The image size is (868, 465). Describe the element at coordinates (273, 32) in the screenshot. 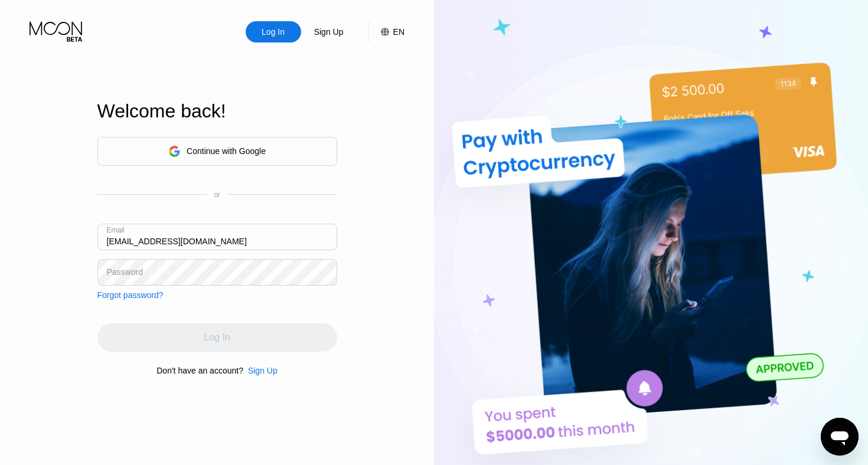

I see `div: Log In` at that location.